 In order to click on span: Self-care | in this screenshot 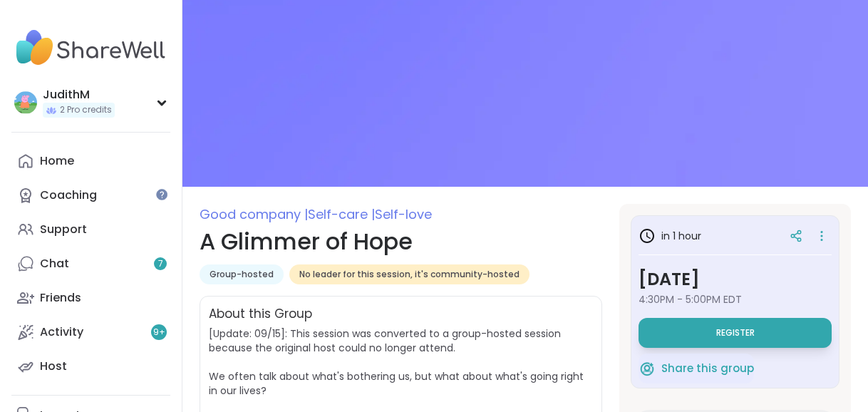, I will do `click(342, 214)`.